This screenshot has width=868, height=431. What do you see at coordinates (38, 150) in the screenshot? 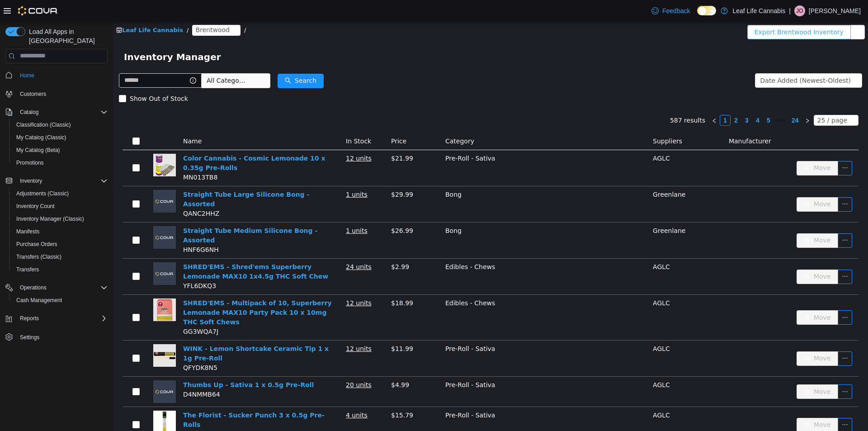
I see `a: My Catalog (Beta)` at bounding box center [38, 150].